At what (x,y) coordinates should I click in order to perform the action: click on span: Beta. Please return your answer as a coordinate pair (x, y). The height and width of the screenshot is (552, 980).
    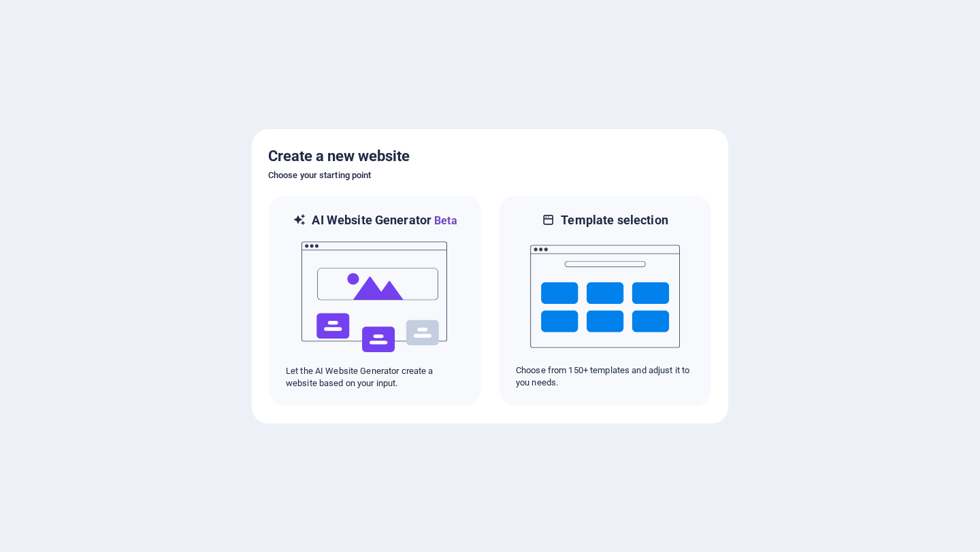
    Looking at the image, I should click on (445, 220).